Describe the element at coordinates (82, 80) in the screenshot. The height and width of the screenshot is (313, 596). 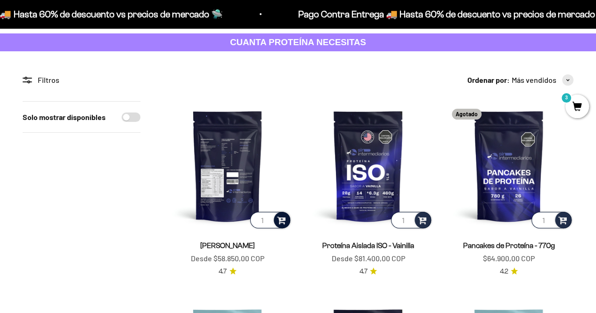
I see `div: Filtros` at that location.